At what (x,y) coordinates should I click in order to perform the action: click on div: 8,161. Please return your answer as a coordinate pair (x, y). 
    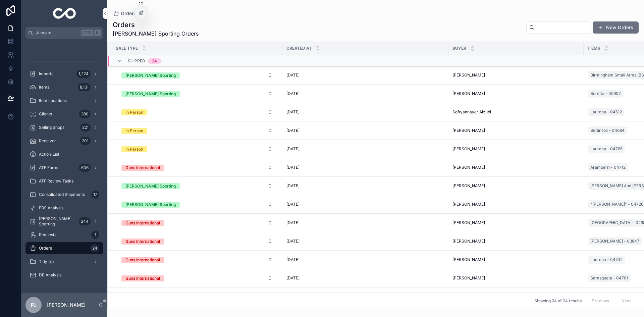
    Looking at the image, I should click on (84, 87).